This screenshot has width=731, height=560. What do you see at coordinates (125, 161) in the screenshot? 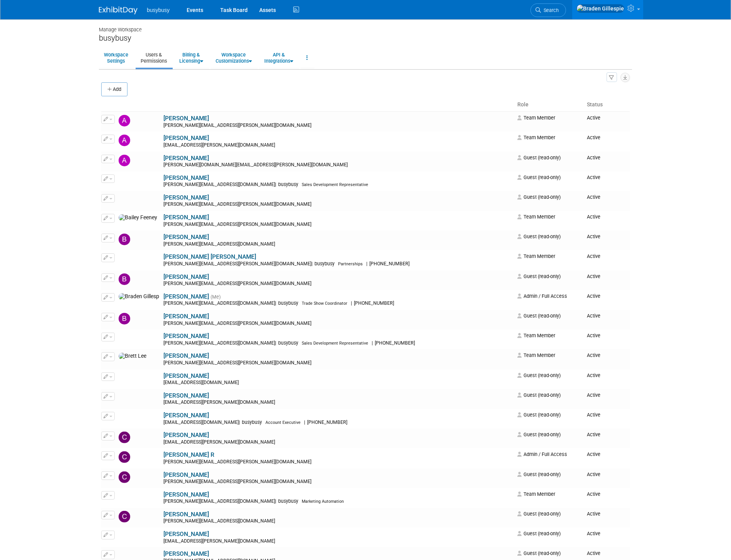
I see `img: Allen Schmidt` at bounding box center [125, 161].